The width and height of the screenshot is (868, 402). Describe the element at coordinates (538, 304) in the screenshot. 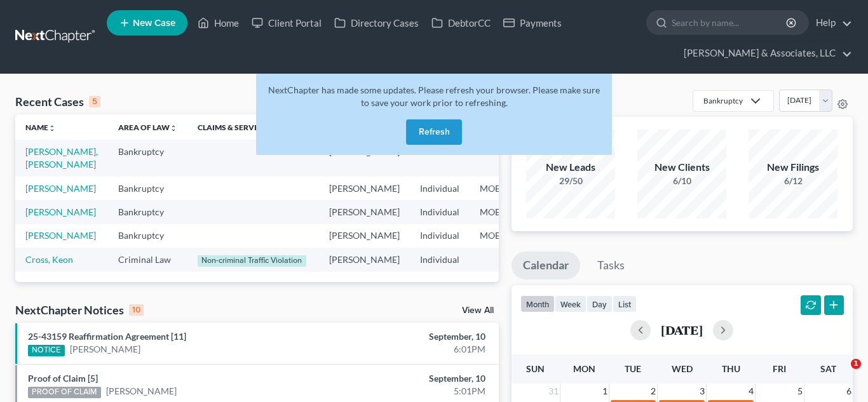

I see `button: month` at that location.